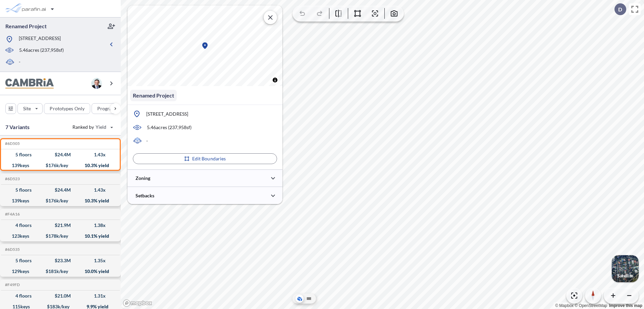 Image resolution: width=644 pixels, height=309 pixels. What do you see at coordinates (110, 109) in the screenshot?
I see `button: Program` at bounding box center [110, 109].